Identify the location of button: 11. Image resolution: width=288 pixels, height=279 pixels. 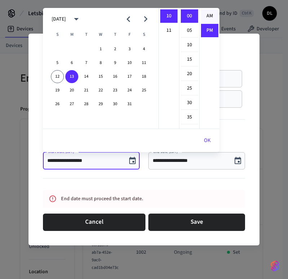
(144, 63).